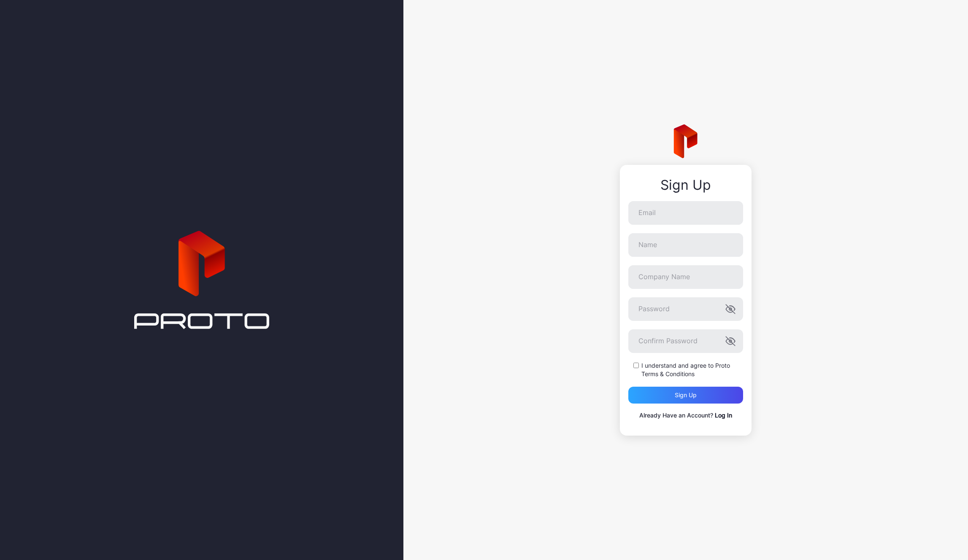 The width and height of the screenshot is (968, 560). I want to click on div: Sign Up, so click(686, 185).